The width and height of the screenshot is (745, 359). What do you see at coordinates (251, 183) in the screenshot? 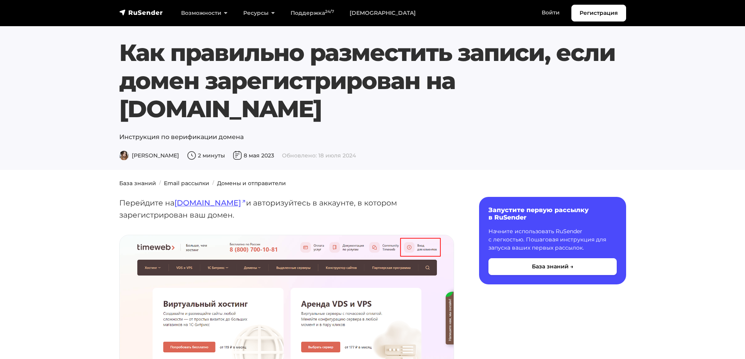
I see `a: Домены и отправители` at bounding box center [251, 183].